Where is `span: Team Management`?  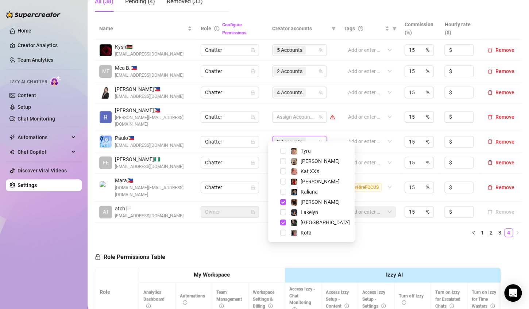
span: Team Management is located at coordinates (229, 299).